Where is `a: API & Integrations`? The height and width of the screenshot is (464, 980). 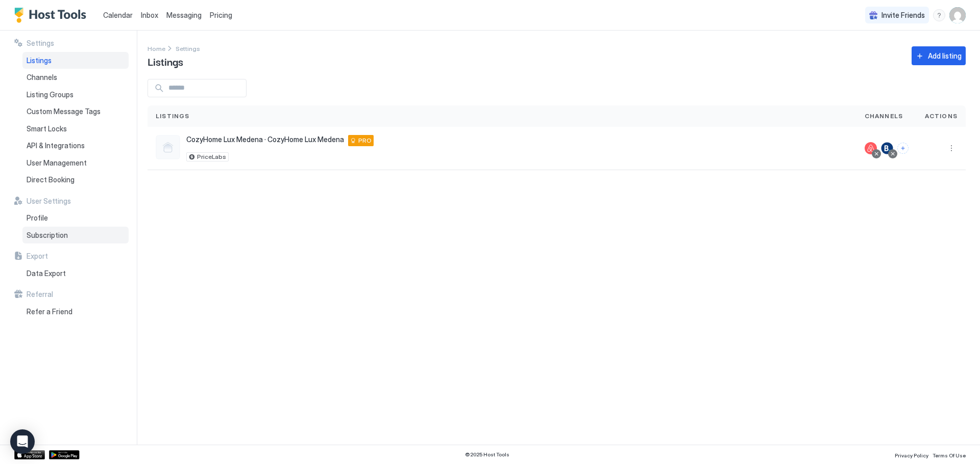
a: API & Integrations is located at coordinates (76, 146).